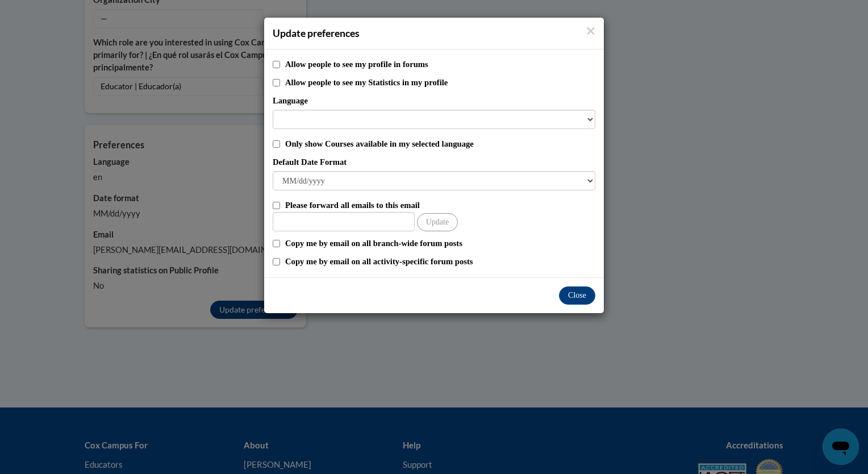 The image size is (868, 474). Describe the element at coordinates (440, 205) in the screenshot. I see `label: Please forward all emails to this email` at that location.